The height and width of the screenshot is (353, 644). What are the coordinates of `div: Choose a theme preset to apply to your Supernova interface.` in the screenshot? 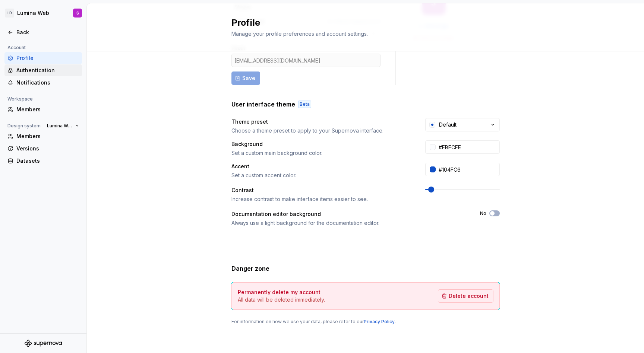 It's located at (322, 131).